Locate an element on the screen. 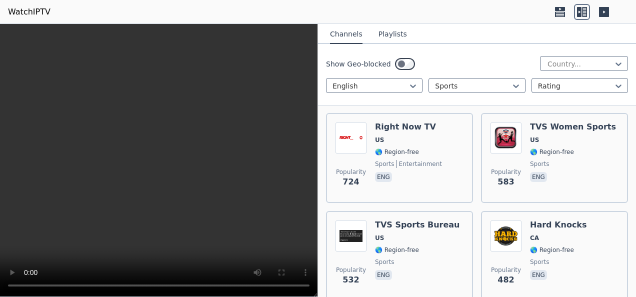 This screenshot has width=636, height=297. img: TVS Sports Bureau is located at coordinates (351, 236).